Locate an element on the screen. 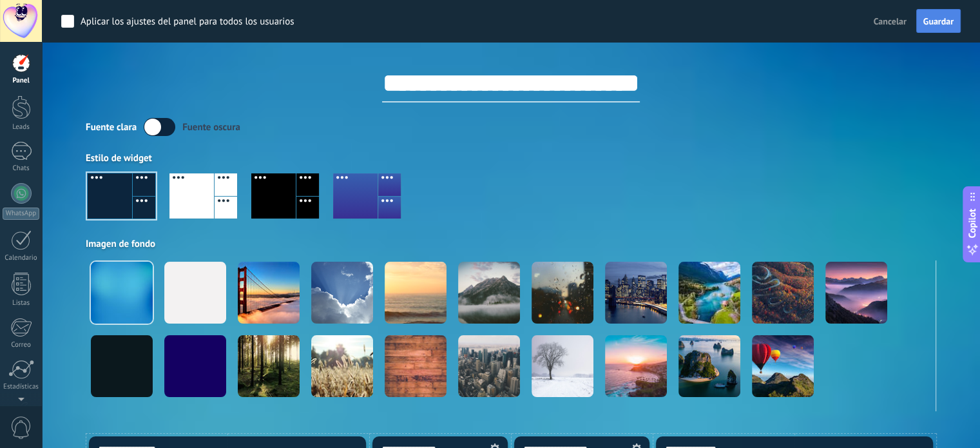  div: Estadísticas is located at coordinates (21, 387).